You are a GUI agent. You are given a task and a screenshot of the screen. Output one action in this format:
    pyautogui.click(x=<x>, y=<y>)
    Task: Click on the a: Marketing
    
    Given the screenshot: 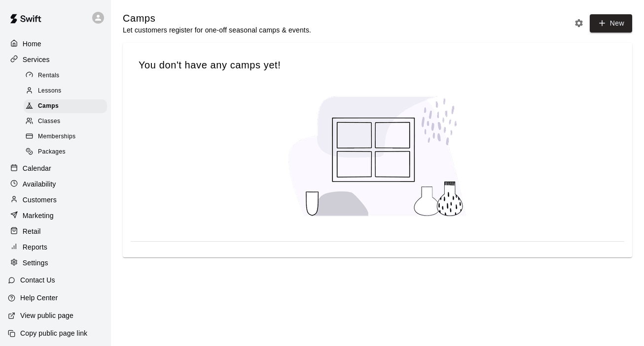 What is the action you would take?
    pyautogui.click(x=55, y=216)
    